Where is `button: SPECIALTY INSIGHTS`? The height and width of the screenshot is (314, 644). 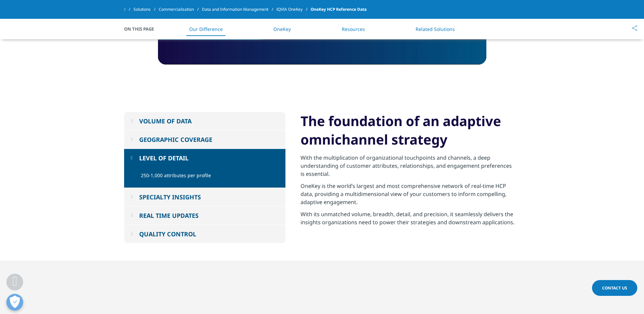
button: SPECIALTY INSIGHTS is located at coordinates (205, 197).